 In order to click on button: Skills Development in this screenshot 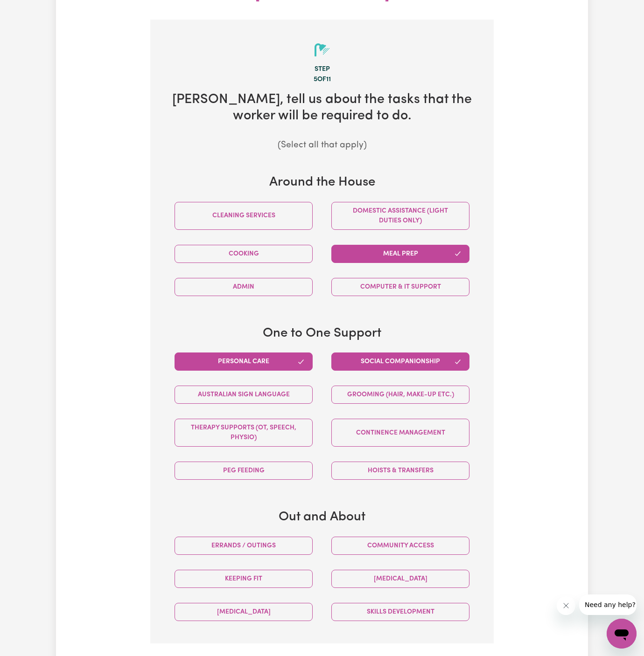, I will do `click(400, 612)`.